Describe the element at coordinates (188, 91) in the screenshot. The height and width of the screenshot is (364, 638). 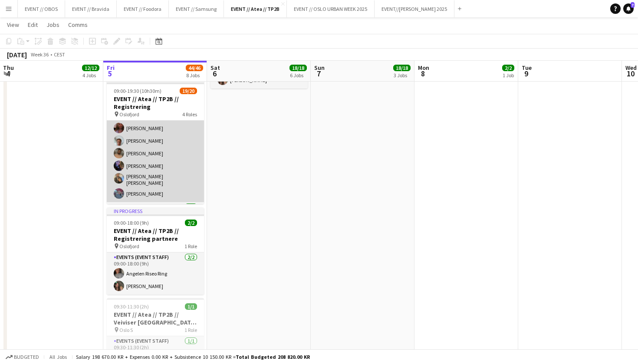
I see `span: 19/20` at that location.